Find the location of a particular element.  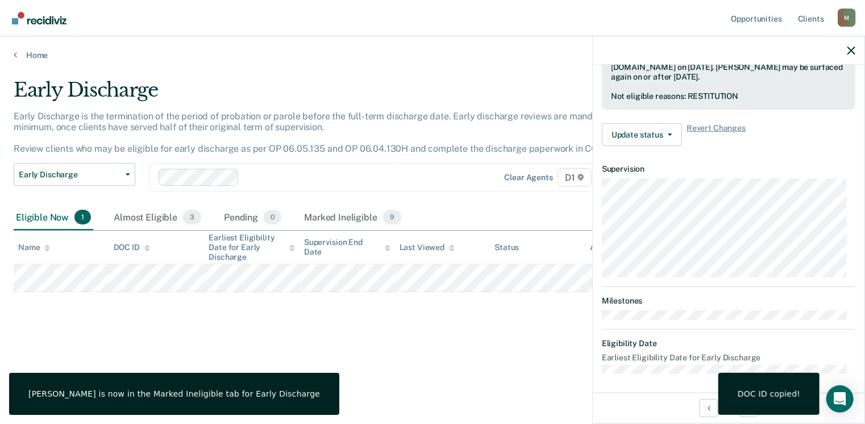

span: 9 is located at coordinates (392, 217).